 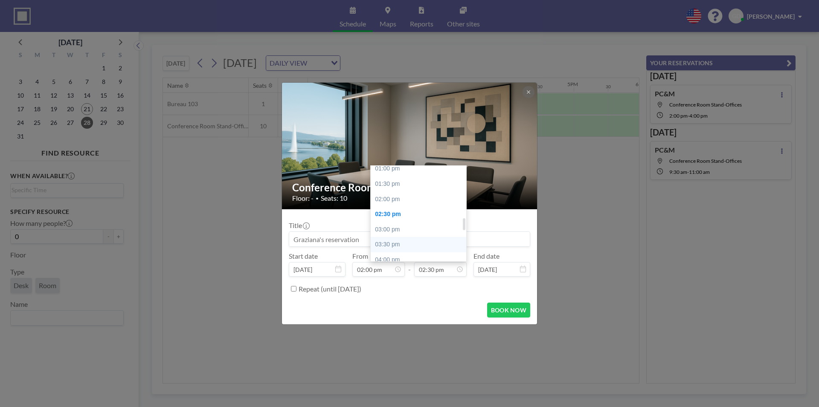 What do you see at coordinates (420, 215) in the screenshot?
I see `div: 02:30 pm` at bounding box center [420, 215].